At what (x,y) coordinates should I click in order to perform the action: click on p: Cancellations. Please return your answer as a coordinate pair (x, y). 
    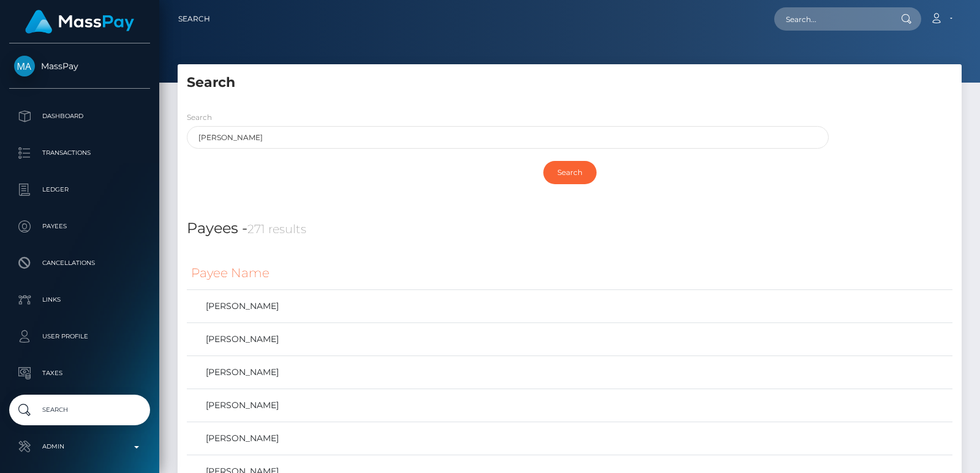
    Looking at the image, I should click on (80, 263).